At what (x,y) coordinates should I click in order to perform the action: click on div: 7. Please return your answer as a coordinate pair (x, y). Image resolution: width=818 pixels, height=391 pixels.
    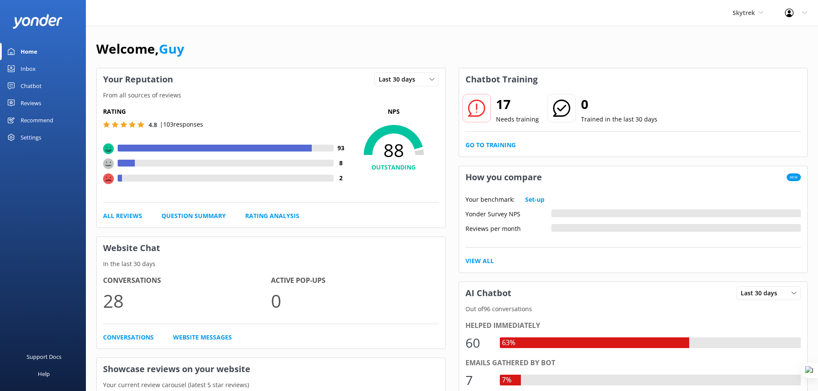
    Looking at the image, I should click on (478, 380).